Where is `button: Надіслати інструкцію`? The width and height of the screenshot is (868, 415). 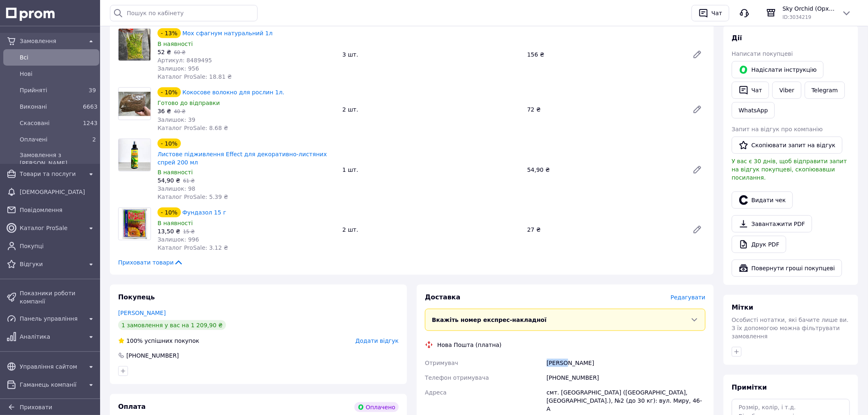 button: Надіслати інструкцію is located at coordinates (778, 69).